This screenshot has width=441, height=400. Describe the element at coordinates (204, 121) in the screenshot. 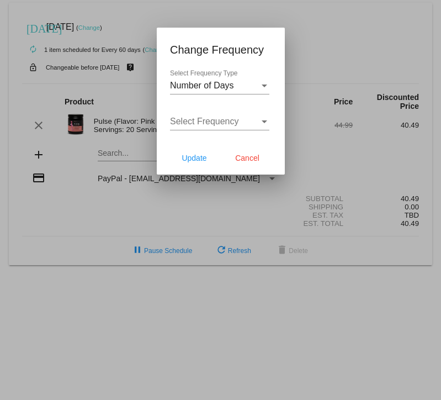

I see `span: Select Frequency` at that location.